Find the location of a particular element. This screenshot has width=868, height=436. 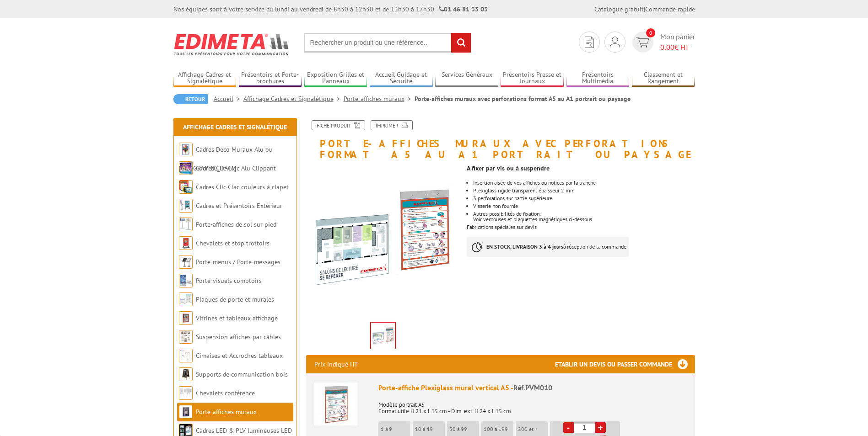

a: Présentoirs Multimédia is located at coordinates (598, 78).